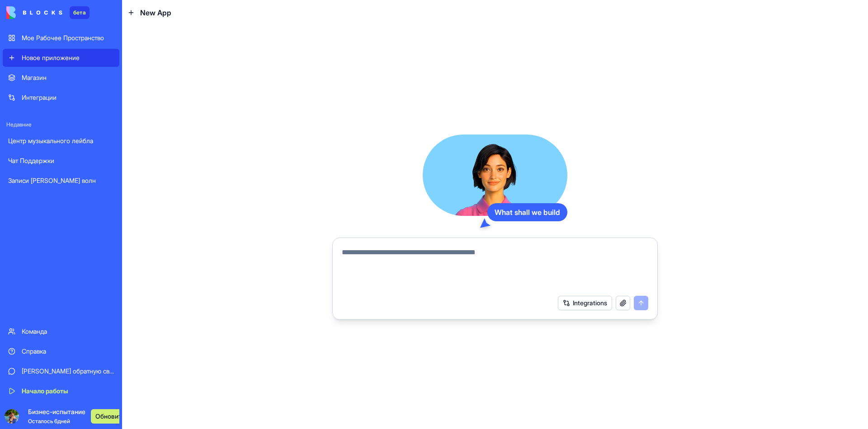  I want to click on div: Начало работы, so click(68, 391).